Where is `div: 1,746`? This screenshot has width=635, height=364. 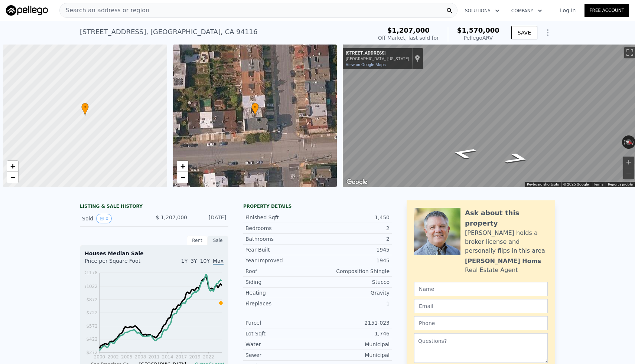
div: 1,746 is located at coordinates (353, 333).